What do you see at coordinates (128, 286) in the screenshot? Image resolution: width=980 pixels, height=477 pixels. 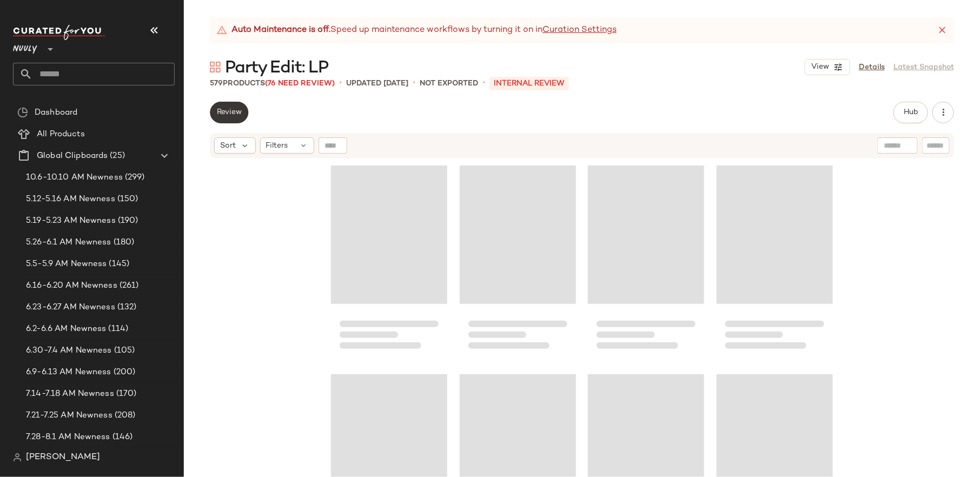 I see `span: (261)` at bounding box center [128, 286].